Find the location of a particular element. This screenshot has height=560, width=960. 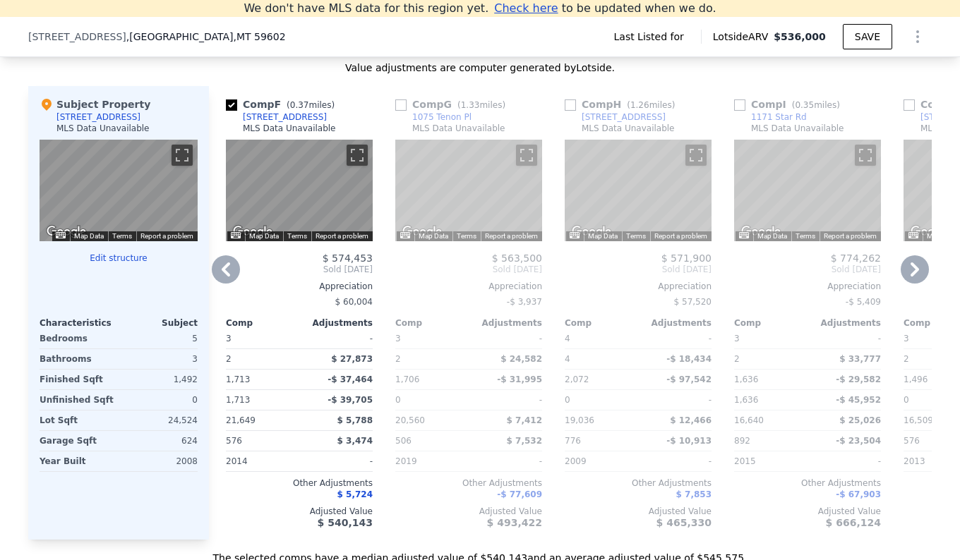

div: Comp G is located at coordinates (453, 104).